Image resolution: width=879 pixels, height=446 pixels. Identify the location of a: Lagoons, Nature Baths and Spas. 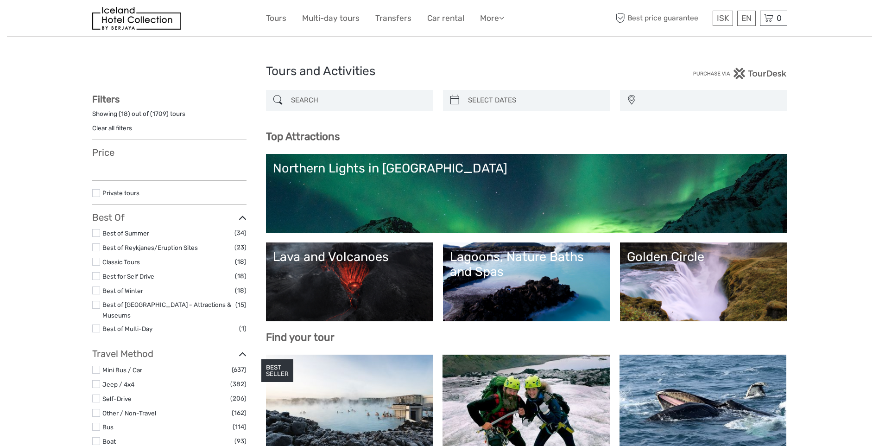
(526, 282).